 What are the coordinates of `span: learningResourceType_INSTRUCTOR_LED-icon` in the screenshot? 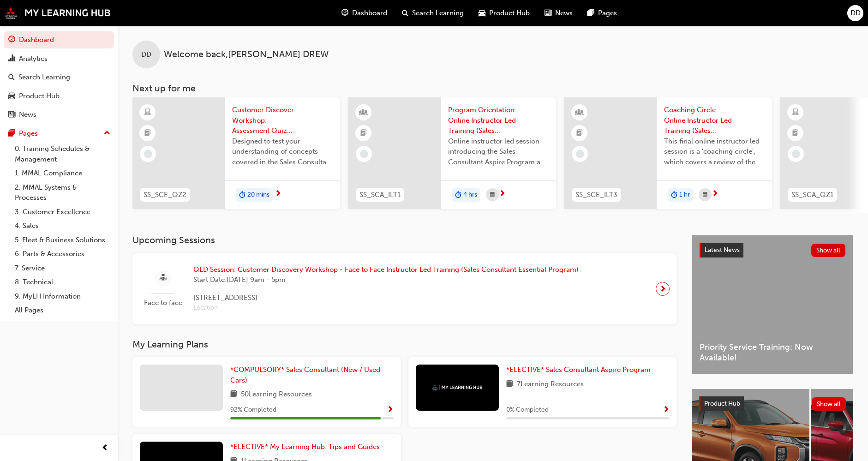 It's located at (364, 113).